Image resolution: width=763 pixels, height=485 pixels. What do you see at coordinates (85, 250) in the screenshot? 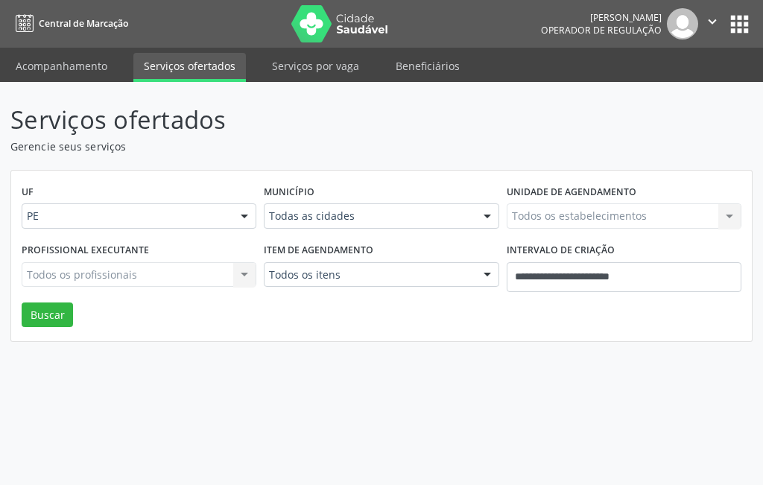
I see `label: Profissional executante` at bounding box center [85, 250].